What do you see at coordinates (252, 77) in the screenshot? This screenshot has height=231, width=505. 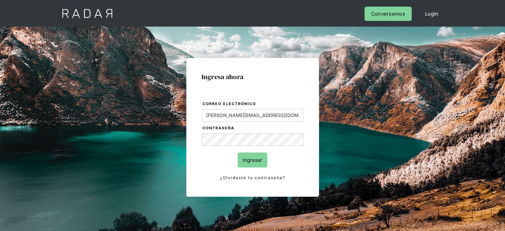 I see `h1: Ingresa ahora` at bounding box center [252, 77].